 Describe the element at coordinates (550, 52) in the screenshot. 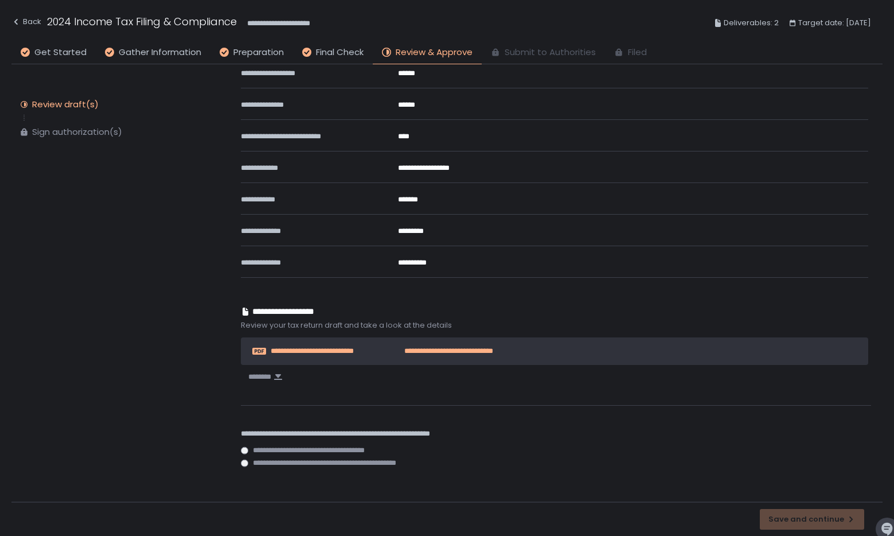

I see `span: Submit to Authorities` at that location.